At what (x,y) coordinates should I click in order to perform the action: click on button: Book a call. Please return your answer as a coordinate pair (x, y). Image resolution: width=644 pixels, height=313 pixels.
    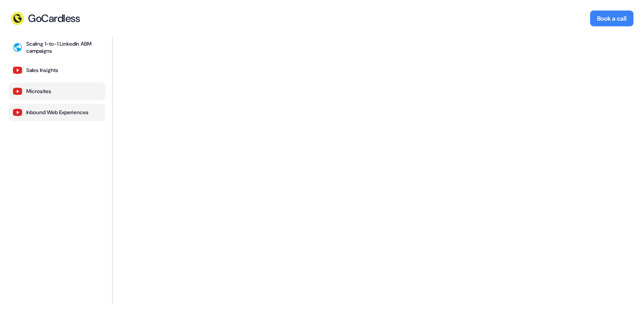
    Looking at the image, I should click on (612, 18).